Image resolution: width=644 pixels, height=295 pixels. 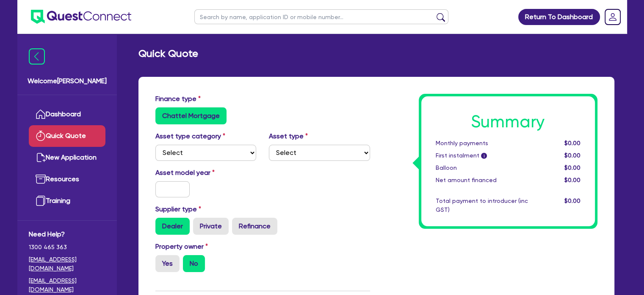 I want to click on label: Refinance, so click(x=255, y=226).